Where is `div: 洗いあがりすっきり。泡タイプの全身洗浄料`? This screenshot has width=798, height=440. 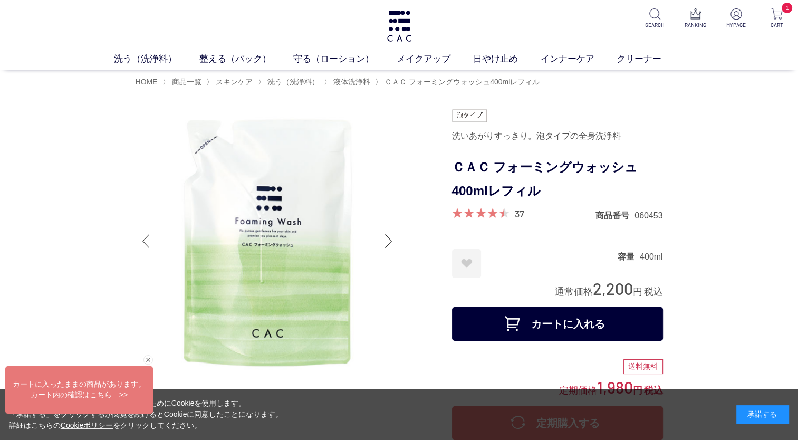 div: 洗いあがりすっきり。泡タイプの全身洗浄料 is located at coordinates (558, 136).